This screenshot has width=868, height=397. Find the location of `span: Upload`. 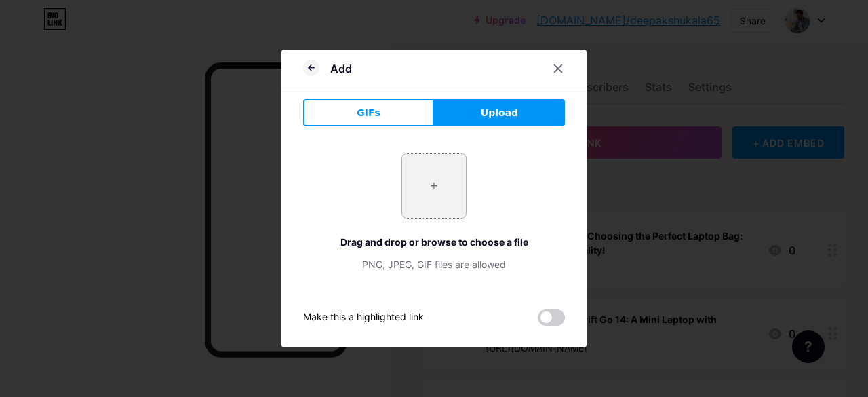

span: Upload is located at coordinates (499, 113).